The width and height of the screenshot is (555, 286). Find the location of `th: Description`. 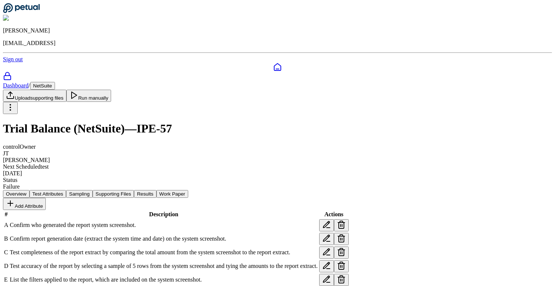

th: Description is located at coordinates (164, 214).